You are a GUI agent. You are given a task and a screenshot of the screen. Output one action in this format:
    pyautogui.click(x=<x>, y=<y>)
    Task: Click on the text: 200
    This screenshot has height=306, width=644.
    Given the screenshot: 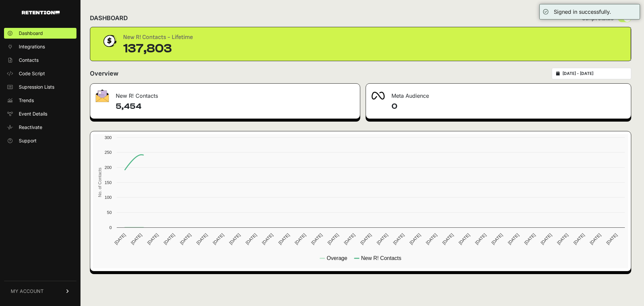 What is the action you would take?
    pyautogui.click(x=108, y=167)
    